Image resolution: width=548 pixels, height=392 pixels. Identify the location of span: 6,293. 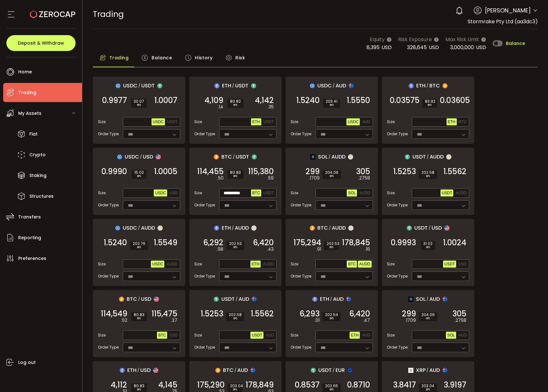
(309, 314).